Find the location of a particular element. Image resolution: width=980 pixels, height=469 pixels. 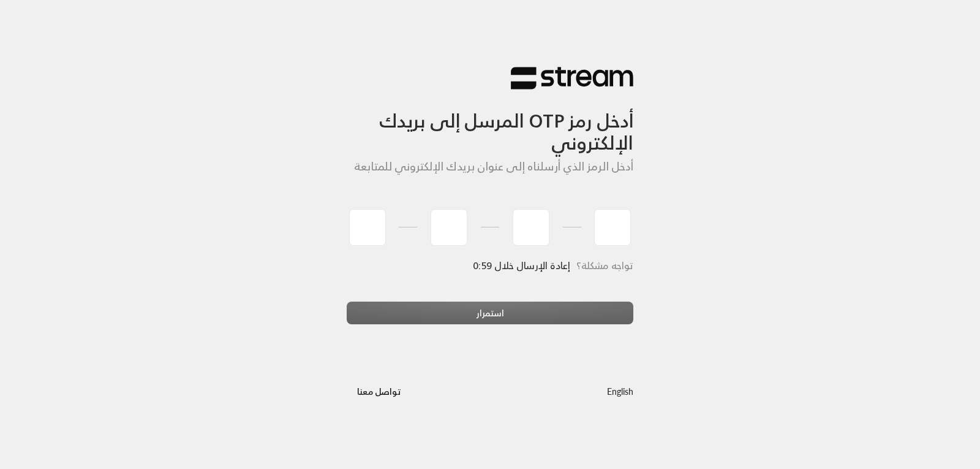

h3: أدخل رمز OTP المرسل إلى بريدك الإلكتروني is located at coordinates (490, 122).